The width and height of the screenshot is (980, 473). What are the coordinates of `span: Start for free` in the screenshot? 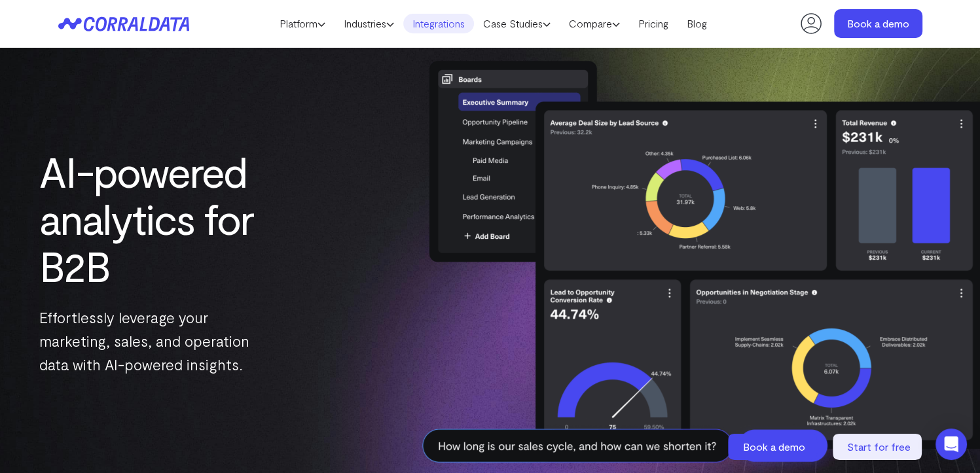 It's located at (878, 446).